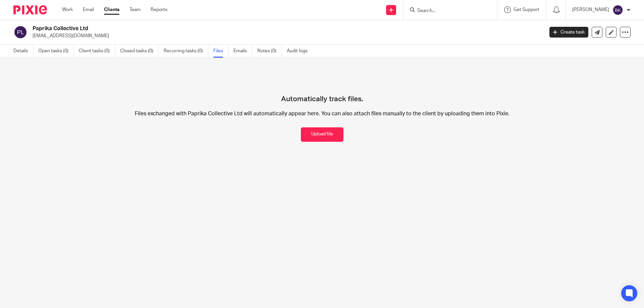  What do you see at coordinates (135, 10) in the screenshot?
I see `a: Team` at bounding box center [135, 10].